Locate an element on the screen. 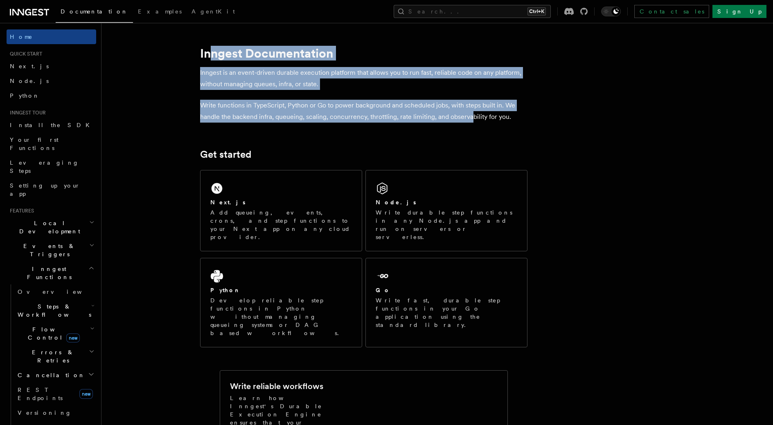  h2: Python is located at coordinates (225, 290).